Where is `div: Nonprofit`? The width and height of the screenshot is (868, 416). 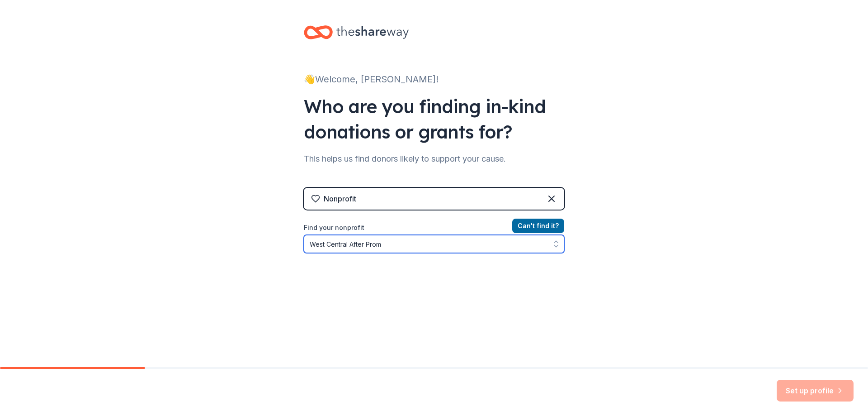
div: Nonprofit is located at coordinates (340, 199).